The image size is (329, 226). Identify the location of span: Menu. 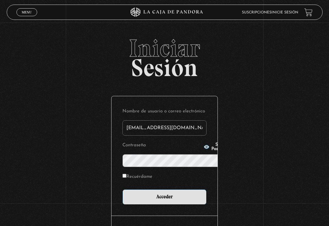
(27, 12).